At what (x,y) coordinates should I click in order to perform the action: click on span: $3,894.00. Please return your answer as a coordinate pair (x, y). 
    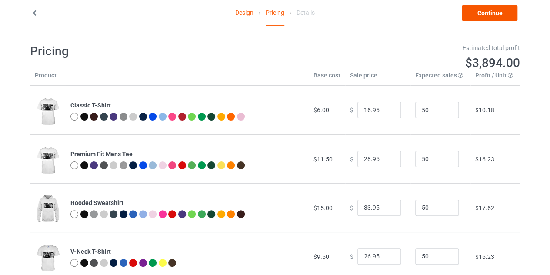
    Looking at the image, I should click on (492, 63).